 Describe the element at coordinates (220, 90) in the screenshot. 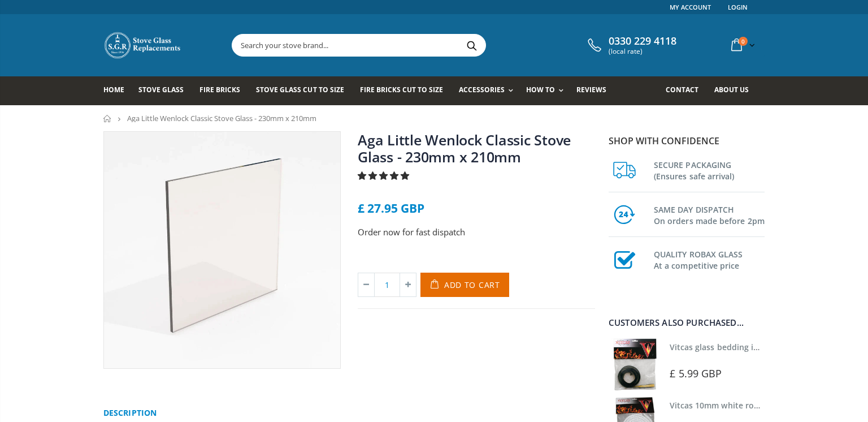

I see `span: Fire Bricks` at that location.